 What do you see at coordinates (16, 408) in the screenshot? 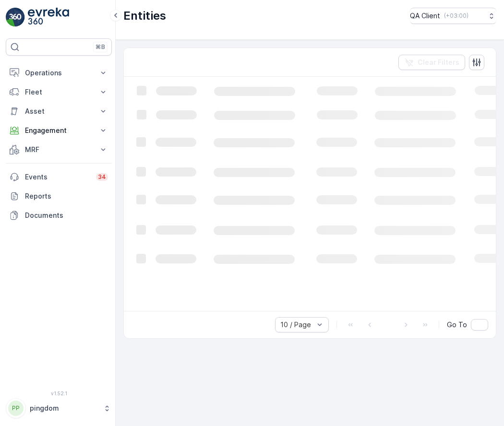
I see `div: PP` at bounding box center [16, 408].